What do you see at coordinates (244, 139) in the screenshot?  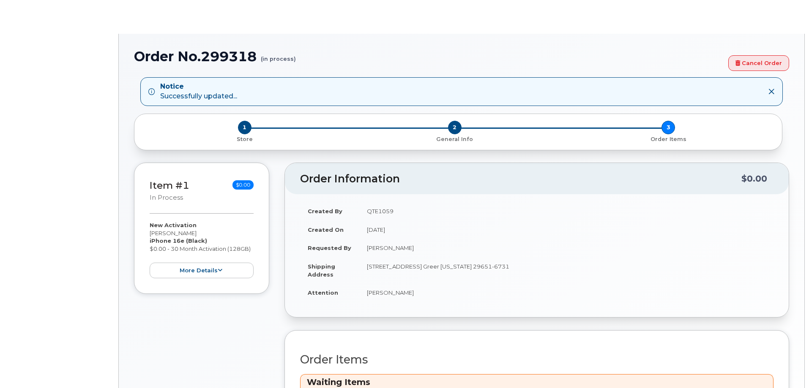 I see `p: Store` at bounding box center [244, 139].